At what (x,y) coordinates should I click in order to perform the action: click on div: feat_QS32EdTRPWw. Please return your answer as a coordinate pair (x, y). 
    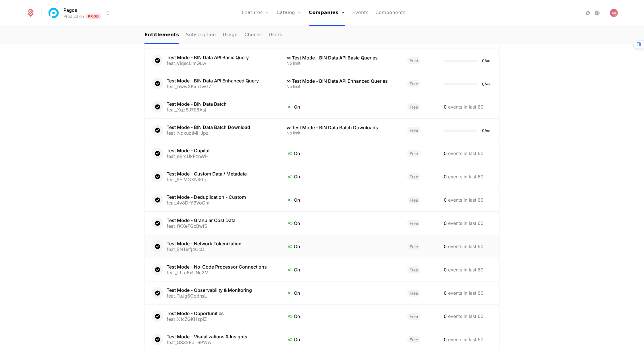
    Looking at the image, I should click on (207, 342).